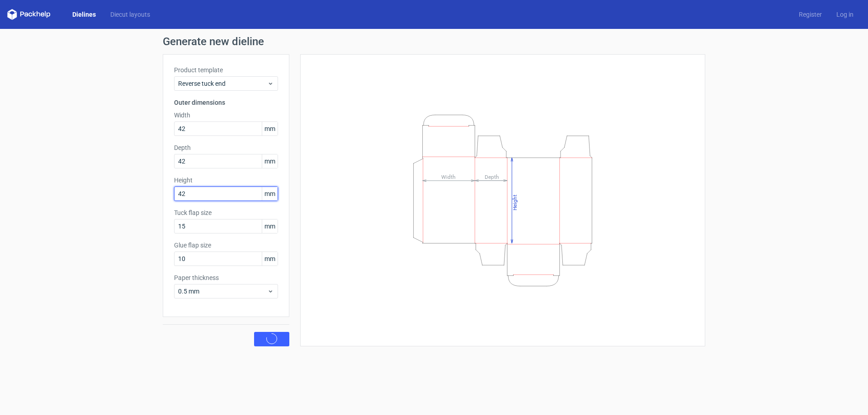 The height and width of the screenshot is (415, 868). I want to click on a: Register, so click(810, 15).